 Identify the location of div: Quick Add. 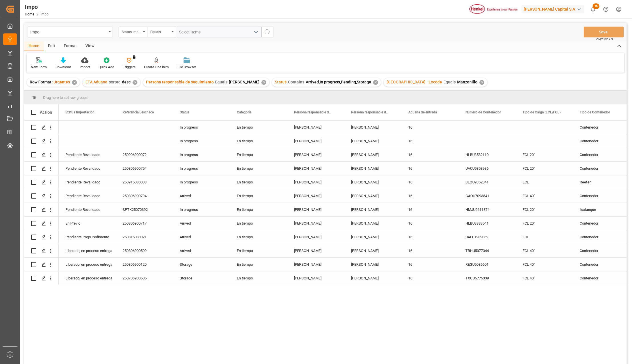
(106, 67).